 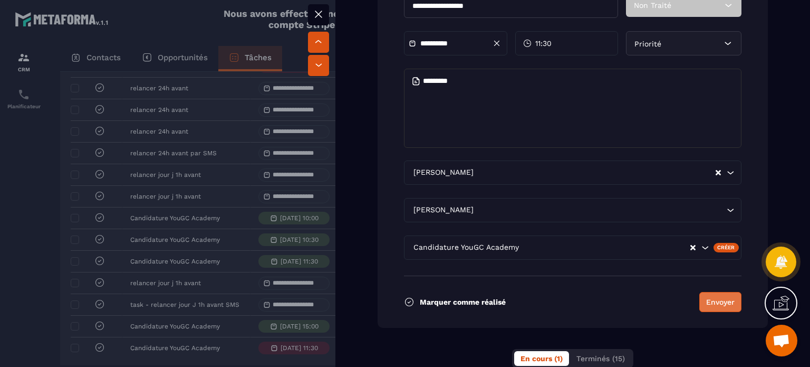 I want to click on span: 11:30, so click(x=543, y=43).